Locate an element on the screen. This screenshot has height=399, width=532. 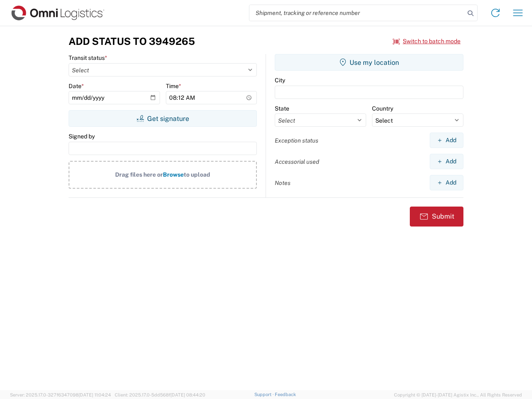
label: Accessorial used is located at coordinates (297, 162).